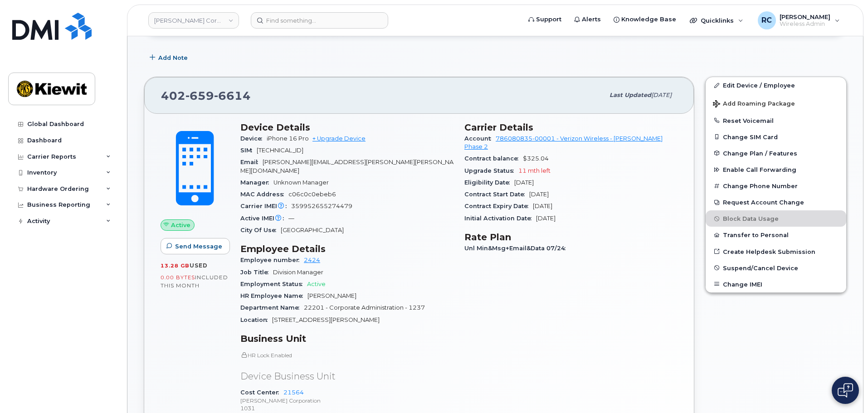 Image resolution: width=868 pixels, height=413 pixels. Describe the element at coordinates (206, 96) in the screenshot. I see `span: 402` at that location.